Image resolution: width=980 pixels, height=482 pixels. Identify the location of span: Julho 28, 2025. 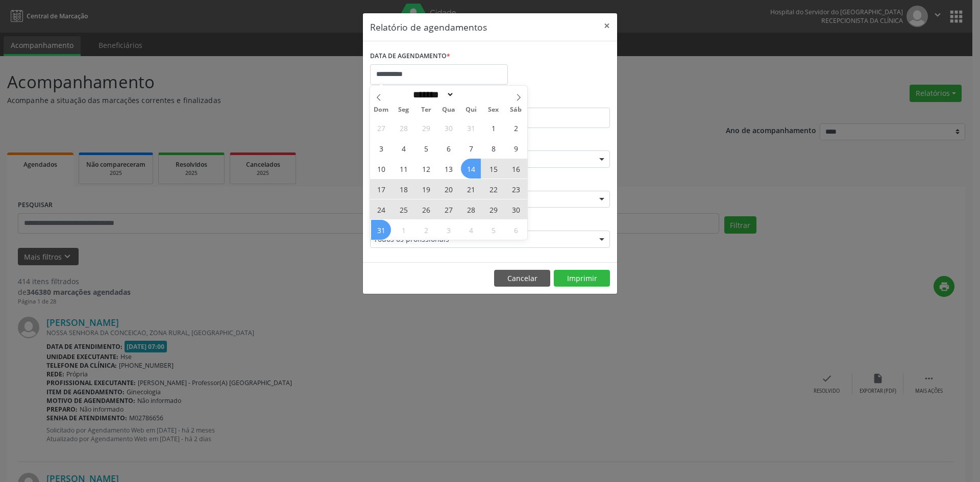
(403, 128).